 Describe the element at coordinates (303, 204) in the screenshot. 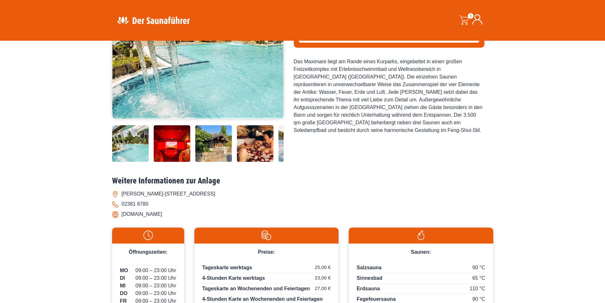

I see `li: 02381 8780` at that location.